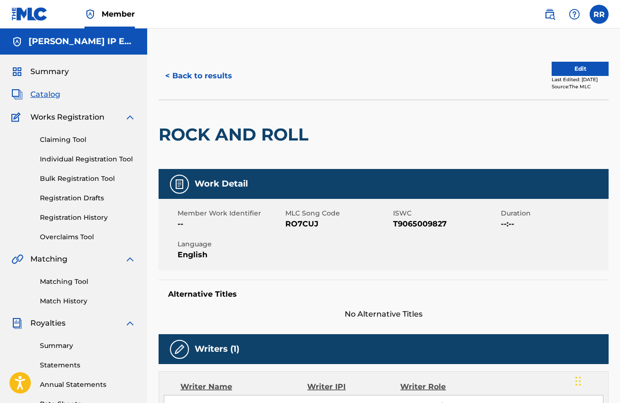 Image resolution: width=620 pixels, height=403 pixels. Describe the element at coordinates (236, 134) in the screenshot. I see `h2: ROCK AND ROLL` at that location.